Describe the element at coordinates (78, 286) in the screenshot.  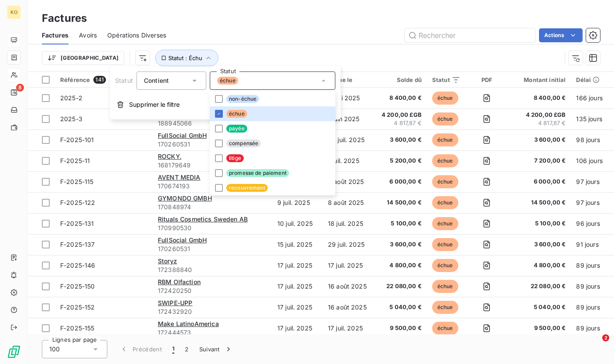
I see `span: F-2025-150` at that location.